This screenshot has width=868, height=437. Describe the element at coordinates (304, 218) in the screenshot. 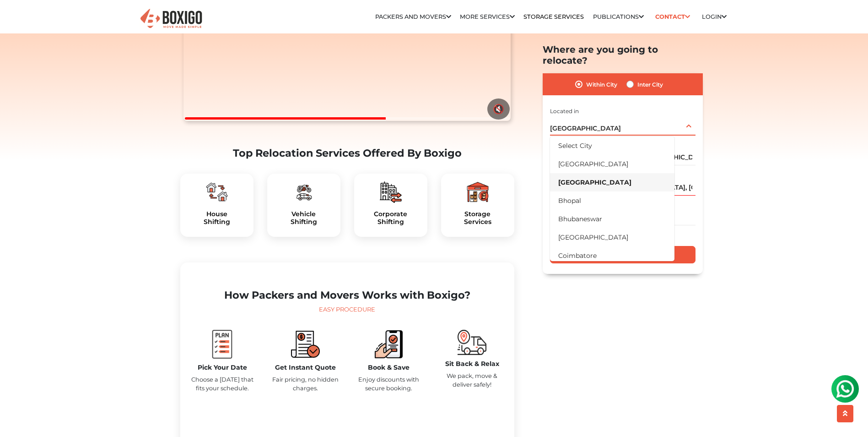

I see `a: VehicleShifting` at that location.